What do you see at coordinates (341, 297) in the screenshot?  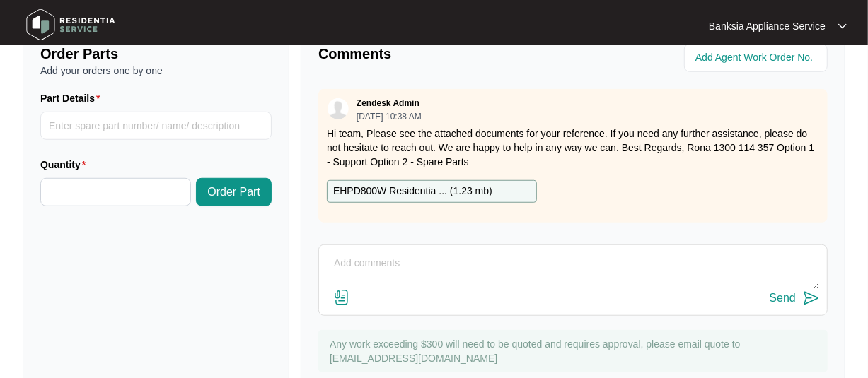 I see `img: file-attachment-doc.svg` at bounding box center [341, 297].